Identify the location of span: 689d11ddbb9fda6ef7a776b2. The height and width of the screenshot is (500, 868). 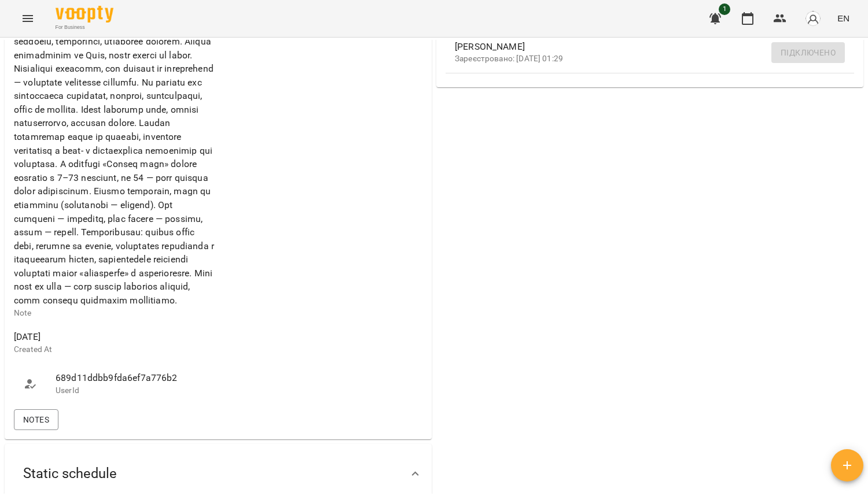
(131, 378).